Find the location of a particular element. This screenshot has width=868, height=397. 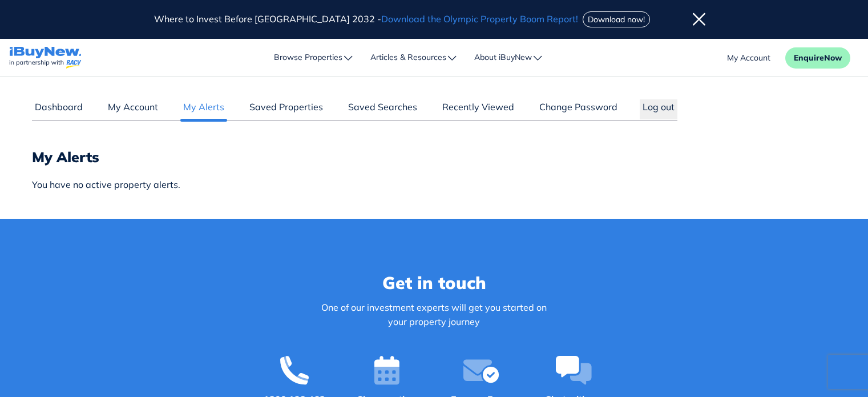

a: Change Password is located at coordinates (578, 109).